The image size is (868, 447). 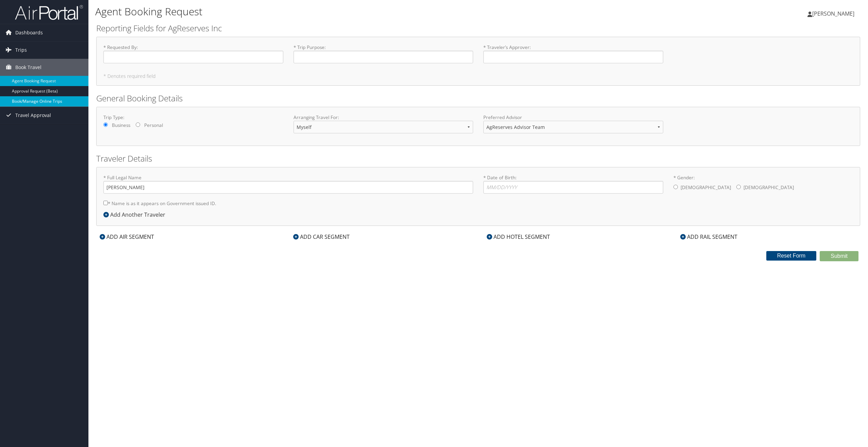 I want to click on div: ADD RAIL SEGMENT, so click(x=709, y=237).